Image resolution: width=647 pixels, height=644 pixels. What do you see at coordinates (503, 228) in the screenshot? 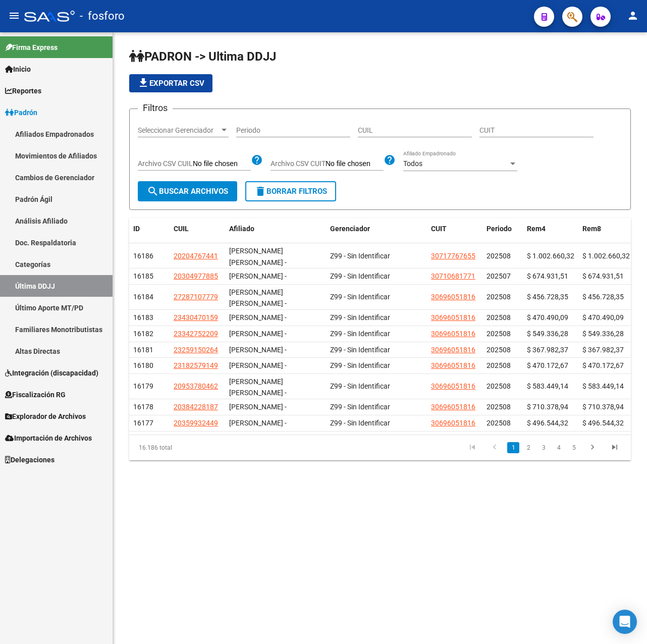
I see `datatable-header-cell: Periodo` at bounding box center [503, 228].